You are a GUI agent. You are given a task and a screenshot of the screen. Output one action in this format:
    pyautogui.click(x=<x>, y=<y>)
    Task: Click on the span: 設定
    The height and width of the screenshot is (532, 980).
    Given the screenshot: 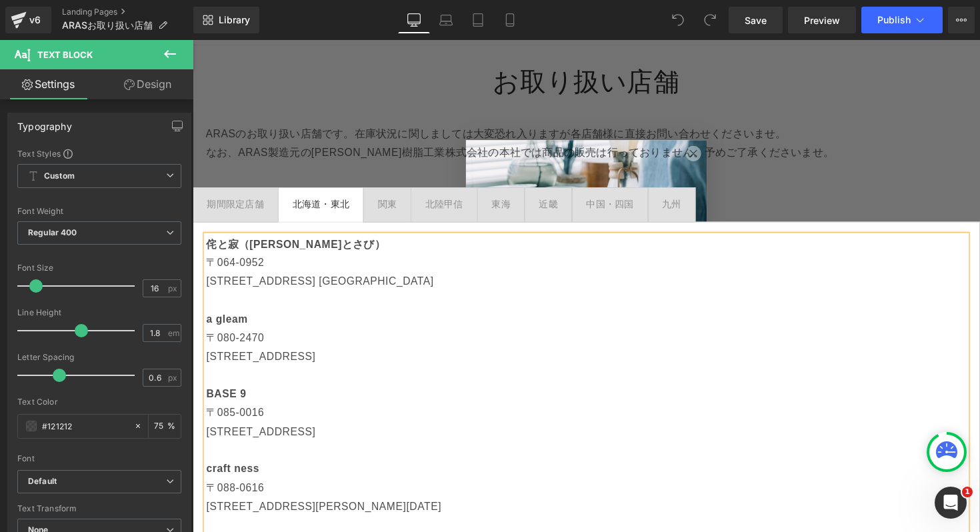 What is the action you would take?
    pyautogui.click(x=214, y=418)
    